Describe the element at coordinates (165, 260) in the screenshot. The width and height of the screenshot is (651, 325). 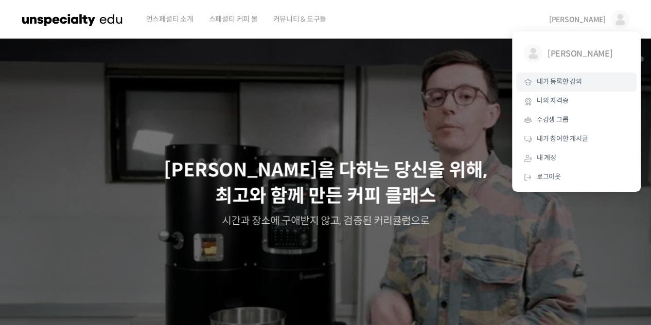
I see `span: 설정` at that location.